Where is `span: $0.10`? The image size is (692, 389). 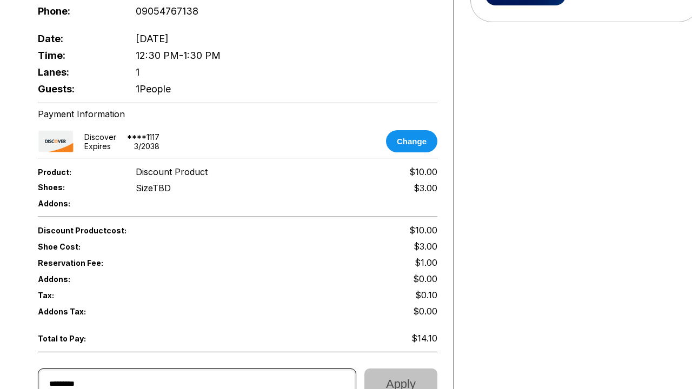 span: $0.10 is located at coordinates (426, 295).